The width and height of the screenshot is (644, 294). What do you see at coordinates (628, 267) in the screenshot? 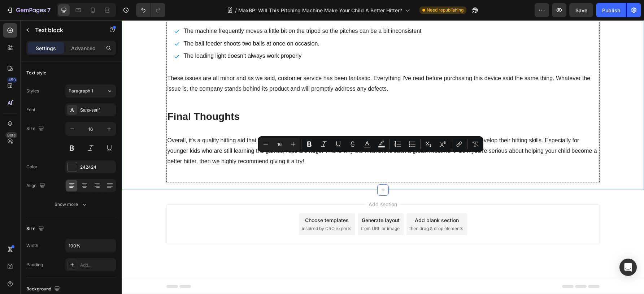
I see `div: Open Intercom Messenger` at bounding box center [628, 267].